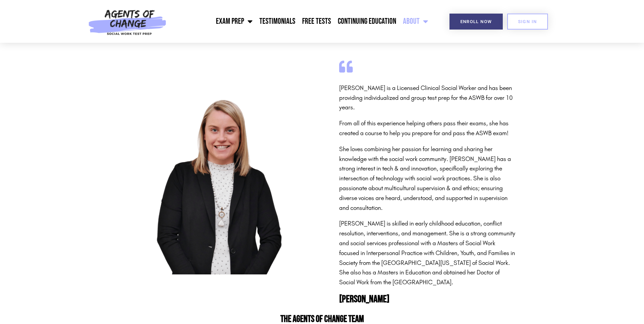 The width and height of the screenshot is (644, 324). Describe the element at coordinates (428, 129) in the screenshot. I see `p: From all of this experience helping others pass their exams, she has created a course to help you...` at that location.